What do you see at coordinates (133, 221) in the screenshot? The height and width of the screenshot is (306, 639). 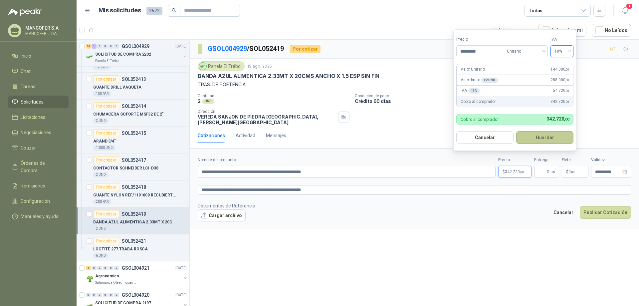 I see `a: Por cotizarSOL052419BANDA AZUL ALIMENTICA 2.33MT X 20CMS ANCHO X 1.5 ESP SIN FIN2 UND` at bounding box center [133, 221].